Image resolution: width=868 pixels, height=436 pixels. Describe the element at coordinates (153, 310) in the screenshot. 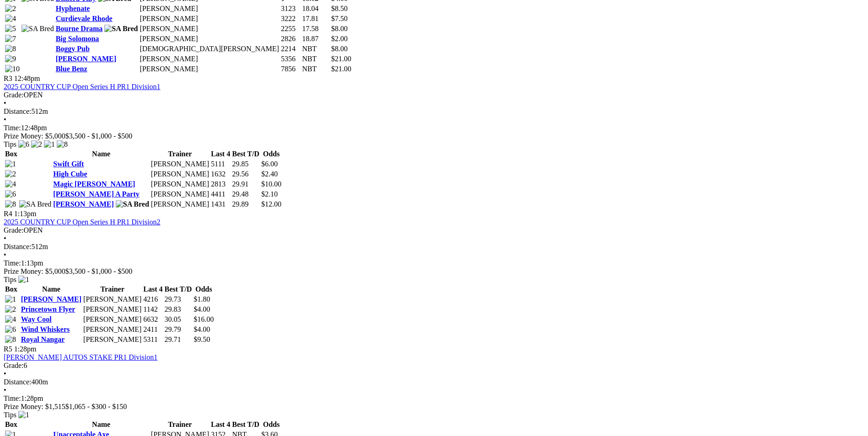

I see `td: 1142` at that location.